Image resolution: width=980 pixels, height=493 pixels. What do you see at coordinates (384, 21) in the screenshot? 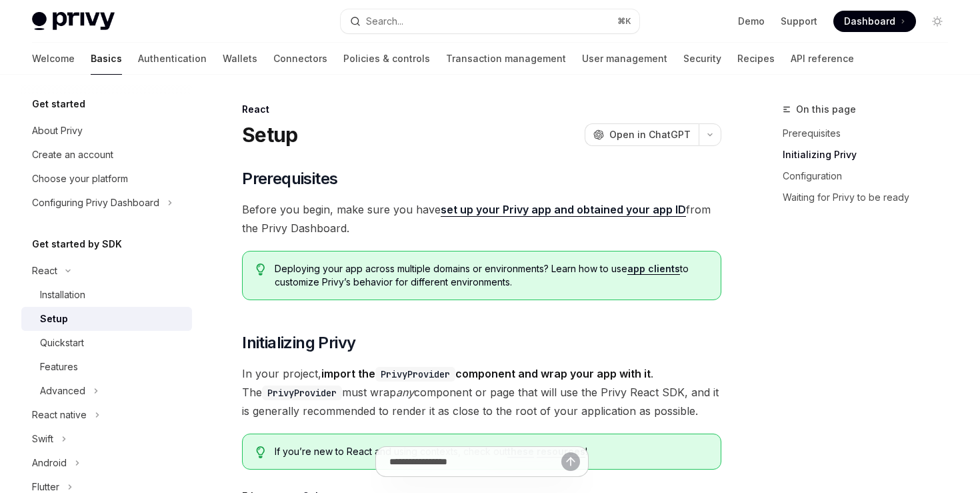
I see `div: Search...` at bounding box center [384, 21].